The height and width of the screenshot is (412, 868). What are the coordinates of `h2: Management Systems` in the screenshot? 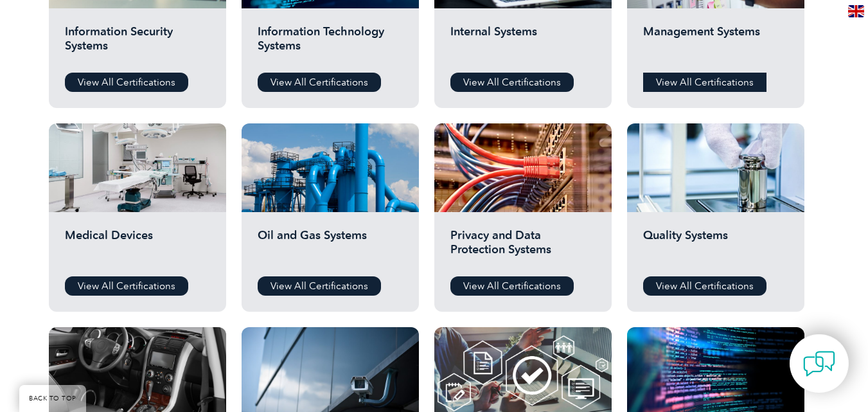 It's located at (715, 43).